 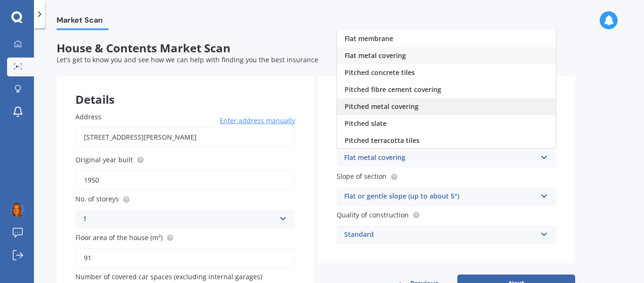 What do you see at coordinates (361, 177) in the screenshot?
I see `span: Slope of section` at bounding box center [361, 177].